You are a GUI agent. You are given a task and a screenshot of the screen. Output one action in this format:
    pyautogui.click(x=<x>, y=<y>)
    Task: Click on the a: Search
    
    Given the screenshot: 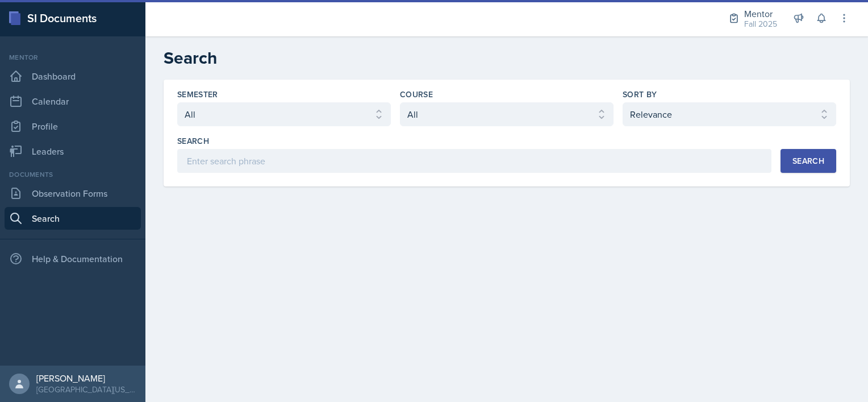 What is the action you would take?
    pyautogui.click(x=73, y=218)
    